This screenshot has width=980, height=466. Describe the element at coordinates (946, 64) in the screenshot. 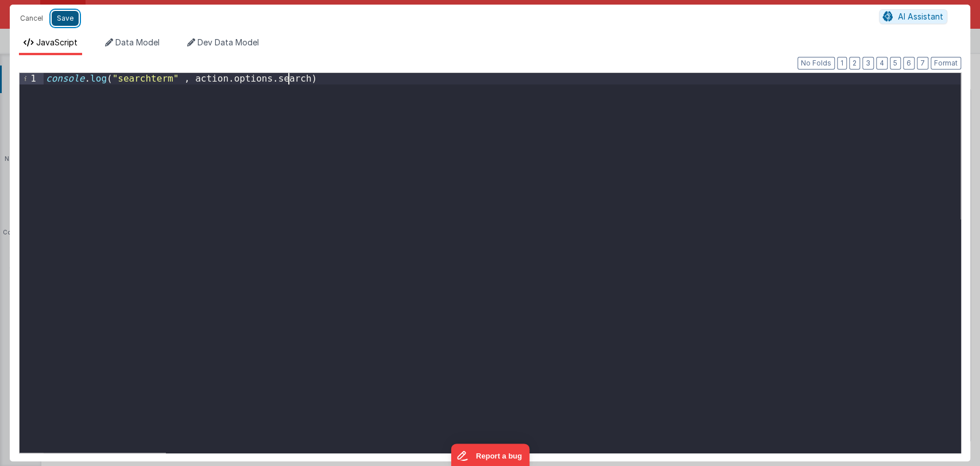

I see `button: Format` at that location.